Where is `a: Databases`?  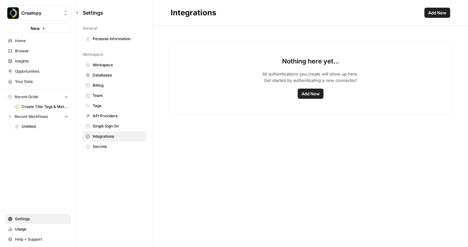
a: Databases is located at coordinates (114, 75).